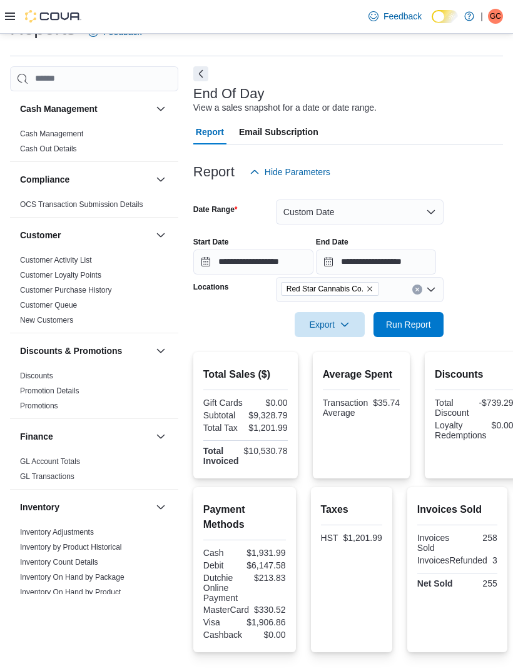 The height and width of the screenshot is (671, 513). I want to click on a: Inventory Count Details, so click(59, 562).